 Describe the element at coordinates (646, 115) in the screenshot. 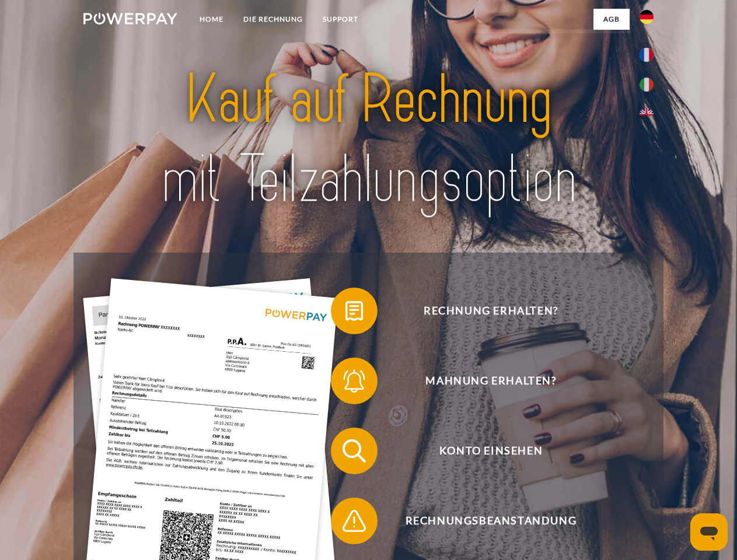

I see `img: en` at that location.